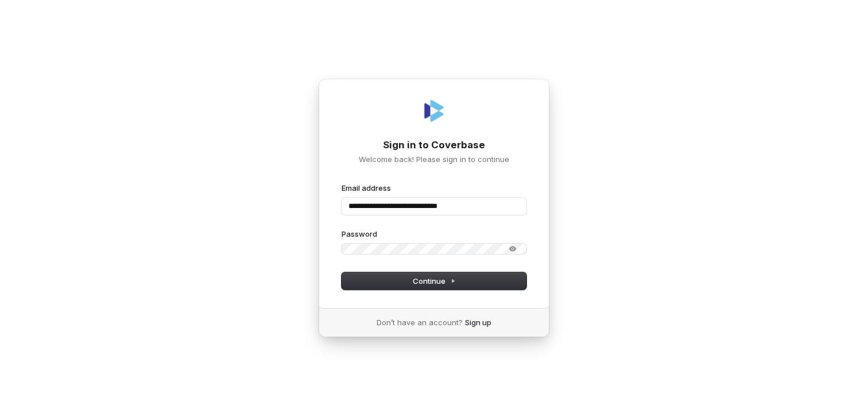  What do you see at coordinates (478, 322) in the screenshot?
I see `a: Sign up` at bounding box center [478, 322].